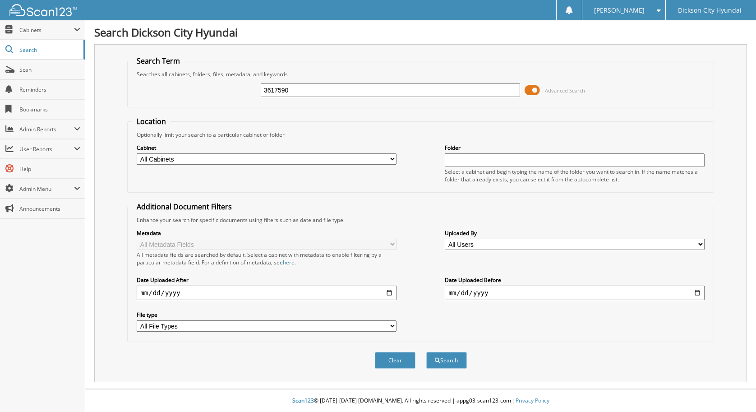 This screenshot has width=756, height=412. What do you see at coordinates (151, 121) in the screenshot?
I see `legend: Location` at bounding box center [151, 121].